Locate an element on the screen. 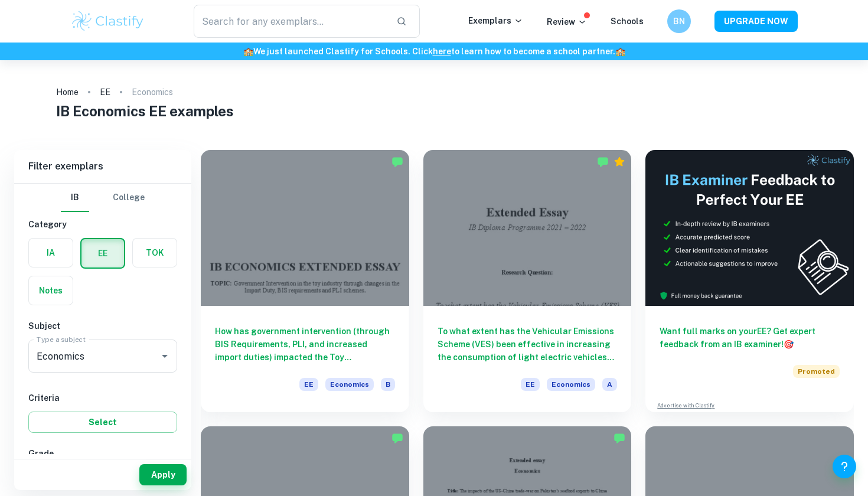  a: here is located at coordinates (442, 51).